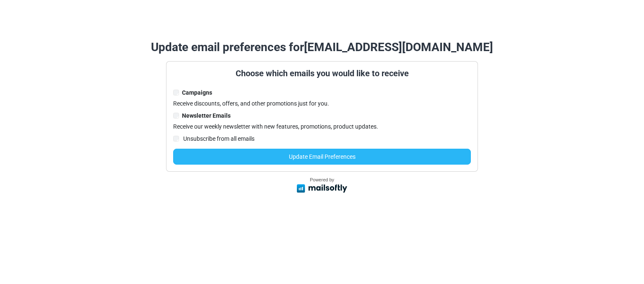 The width and height of the screenshot is (644, 284). I want to click on h4: Choose which emails you would like to receive, so click(322, 73).